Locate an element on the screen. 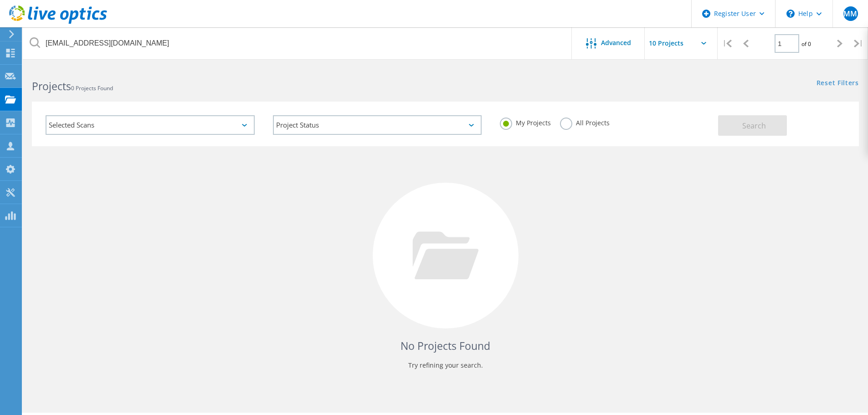 This screenshot has height=415, width=868. span: Search is located at coordinates (754, 126).